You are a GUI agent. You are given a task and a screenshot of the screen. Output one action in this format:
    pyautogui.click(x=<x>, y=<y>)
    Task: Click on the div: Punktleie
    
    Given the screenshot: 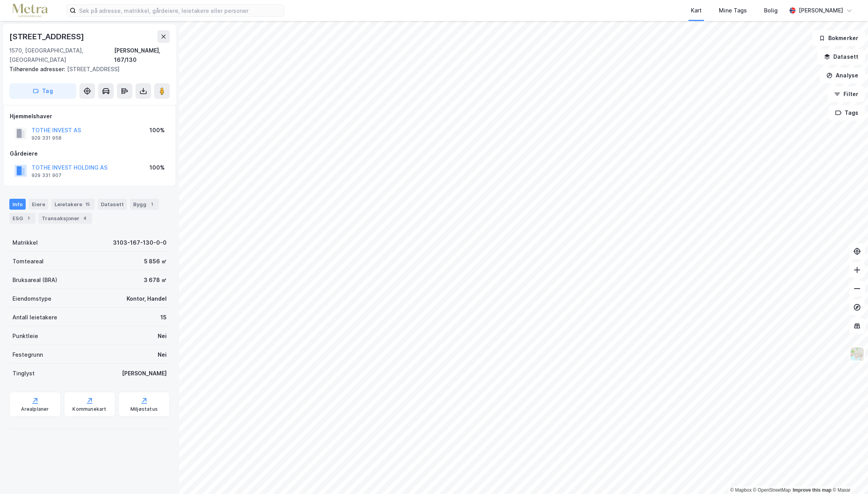 What is the action you would take?
    pyautogui.click(x=25, y=337)
    